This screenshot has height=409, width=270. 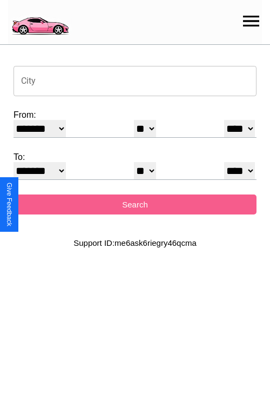 I want to click on p: Support ID: me6ask6riegry46qcma, so click(x=135, y=243).